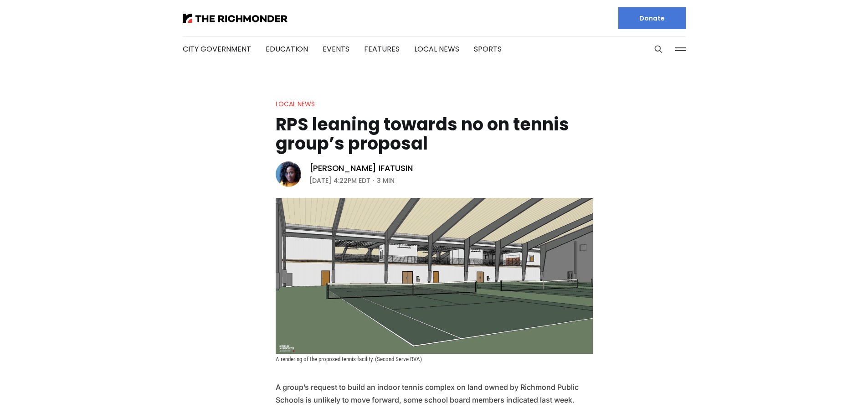 The height and width of the screenshot is (419, 868). Describe the element at coordinates (434, 393) in the screenshot. I see `p: A group’s request to build an indoor tennis complex on land owned by Richmond Public Schools is u...` at that location.